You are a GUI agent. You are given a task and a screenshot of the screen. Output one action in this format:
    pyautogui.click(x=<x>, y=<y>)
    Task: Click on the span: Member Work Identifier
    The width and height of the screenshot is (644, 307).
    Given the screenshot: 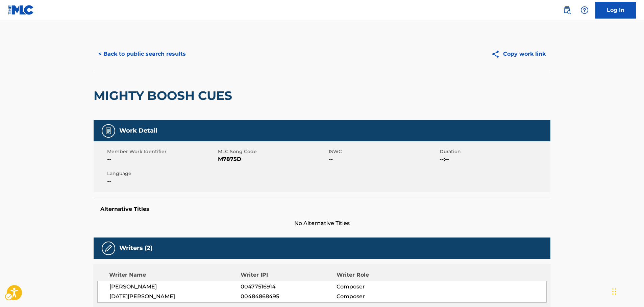 What is the action you would take?
    pyautogui.click(x=162, y=151)
    